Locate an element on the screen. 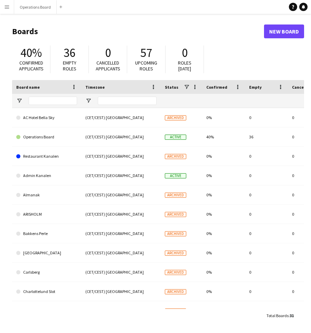 This screenshot has width=311, height=333. input: Timezone Filter Input is located at coordinates (127, 101).